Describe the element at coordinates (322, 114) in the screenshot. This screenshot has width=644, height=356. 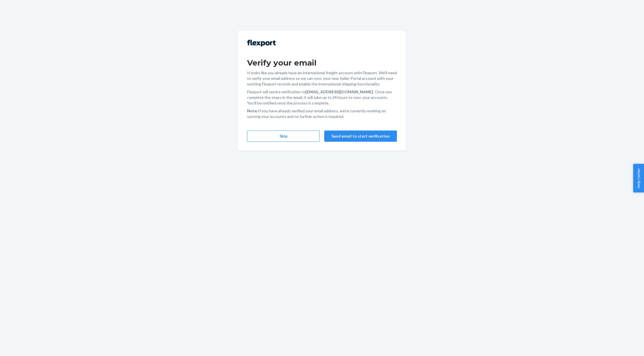
I see `p: If you have already verified your email address, we're currently working on syncing your accounts...` at that location.